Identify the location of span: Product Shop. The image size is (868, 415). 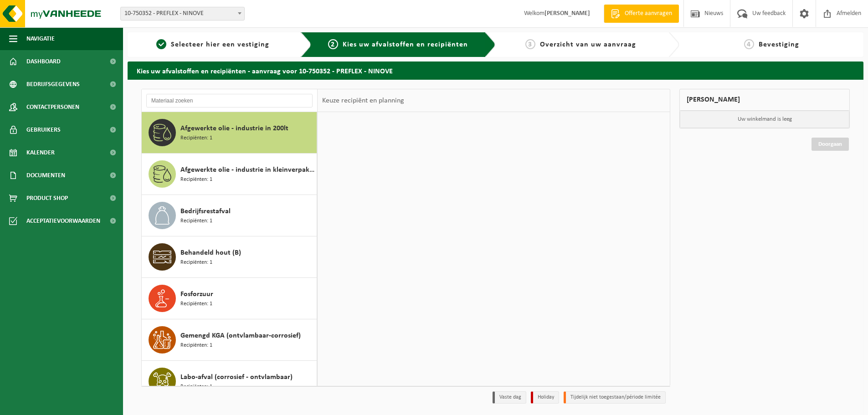
(47, 199).